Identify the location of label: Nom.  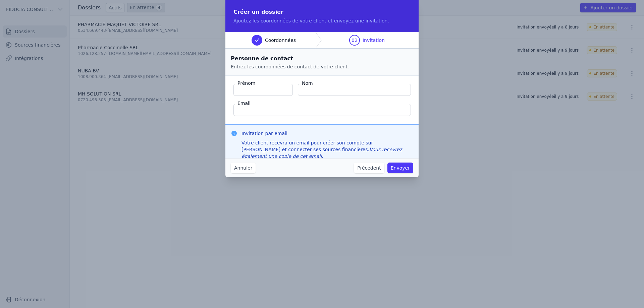
(307, 83).